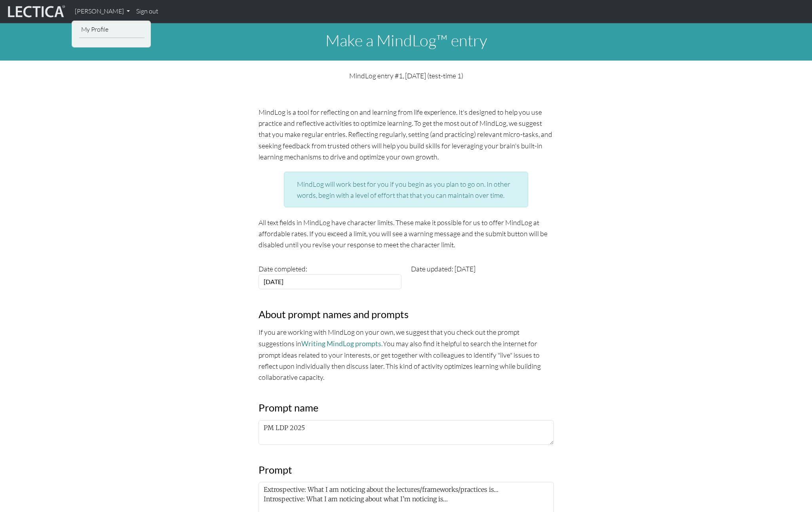 This screenshot has width=812, height=512. What do you see at coordinates (406, 233) in the screenshot?
I see `p: All text fields in MindLog have character limits. These make it possible for us to offer MindLog ...` at bounding box center [406, 233].